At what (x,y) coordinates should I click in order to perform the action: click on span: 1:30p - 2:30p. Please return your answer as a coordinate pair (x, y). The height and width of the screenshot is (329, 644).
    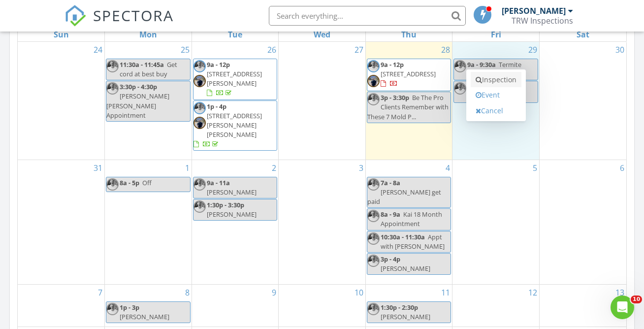
    Looking at the image, I should click on (400, 308).